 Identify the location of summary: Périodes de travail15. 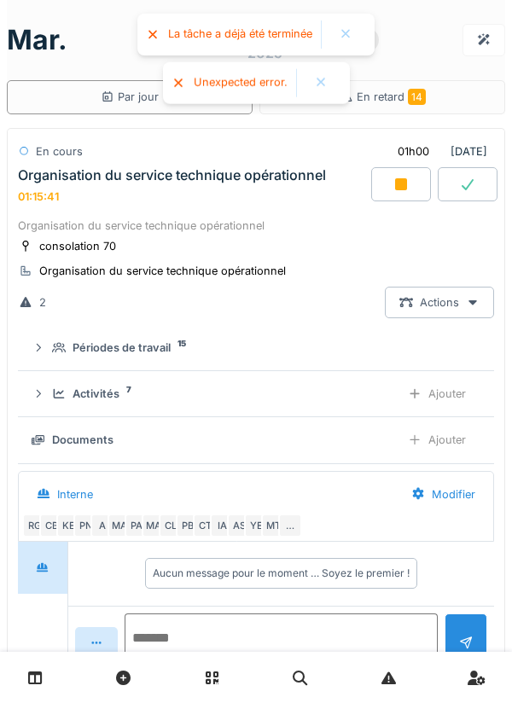
(256, 347).